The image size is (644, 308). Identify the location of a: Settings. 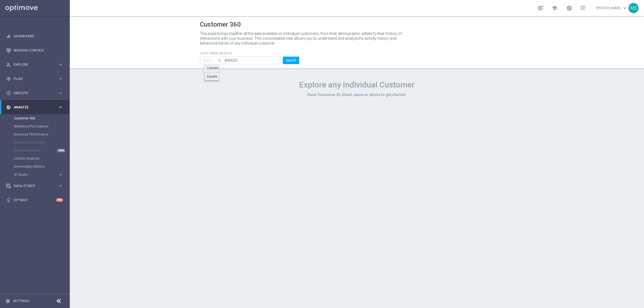
(21, 301).